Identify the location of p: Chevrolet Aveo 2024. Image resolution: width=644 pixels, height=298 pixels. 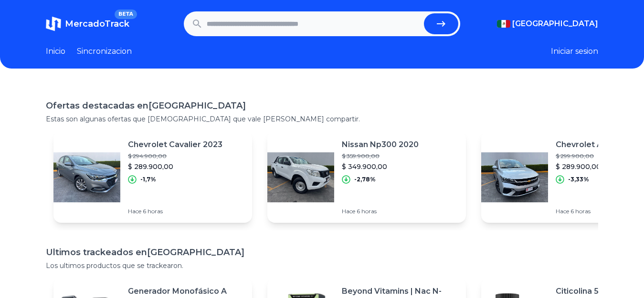
(598, 145).